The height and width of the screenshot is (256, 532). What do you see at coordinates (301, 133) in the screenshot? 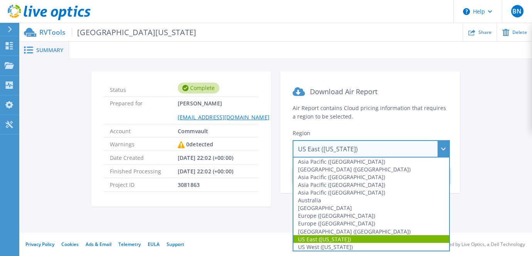
I see `span: Region` at bounding box center [301, 133].